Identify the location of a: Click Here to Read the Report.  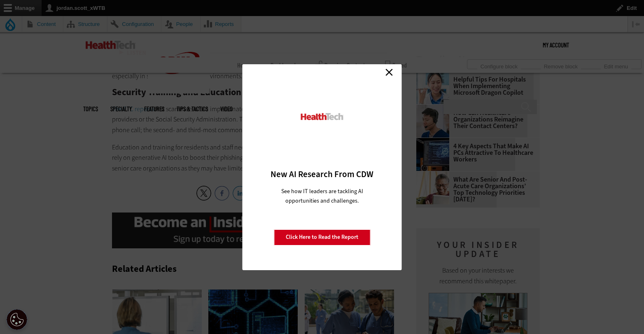
(322, 237).